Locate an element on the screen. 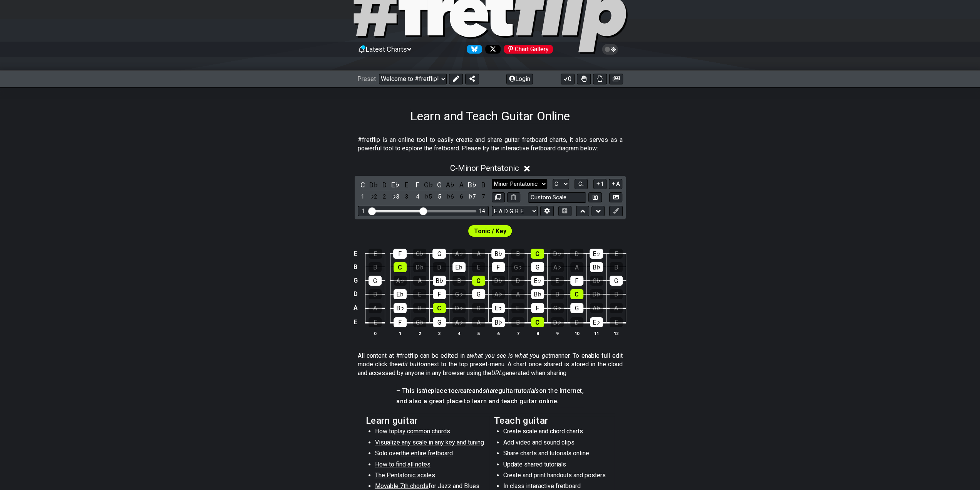 The height and width of the screenshot is (490, 980). button: Print is located at coordinates (600, 79).